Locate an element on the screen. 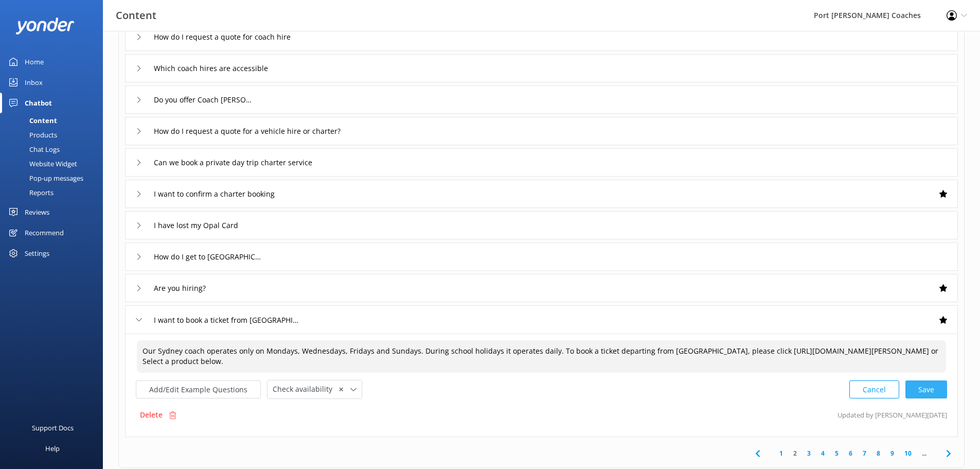 Image resolution: width=980 pixels, height=469 pixels. a: 10 is located at coordinates (908, 453).